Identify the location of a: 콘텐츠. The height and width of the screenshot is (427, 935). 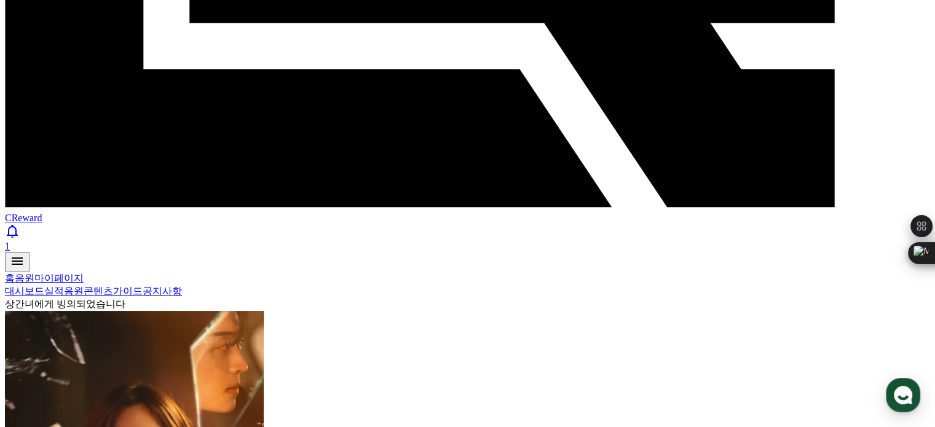
(98, 291).